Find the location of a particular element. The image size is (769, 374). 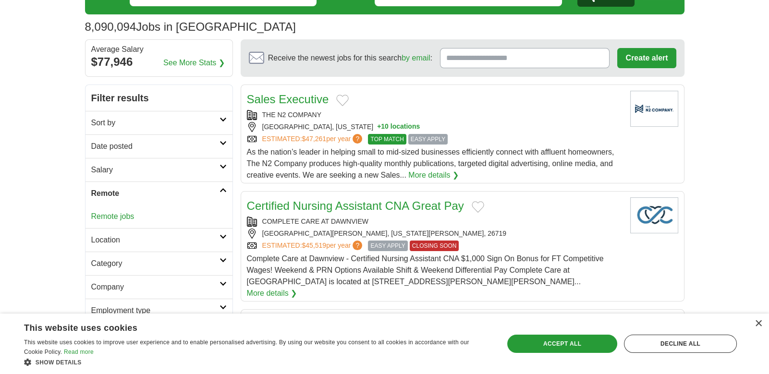

h2: Remote is located at coordinates (155, 193).